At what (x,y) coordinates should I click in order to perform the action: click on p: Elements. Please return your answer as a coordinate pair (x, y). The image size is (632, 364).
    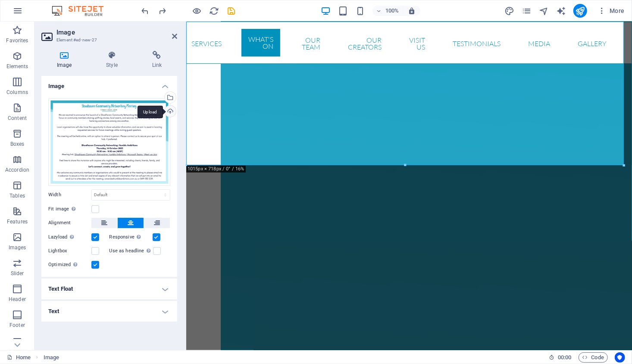
    Looking at the image, I should click on (17, 66).